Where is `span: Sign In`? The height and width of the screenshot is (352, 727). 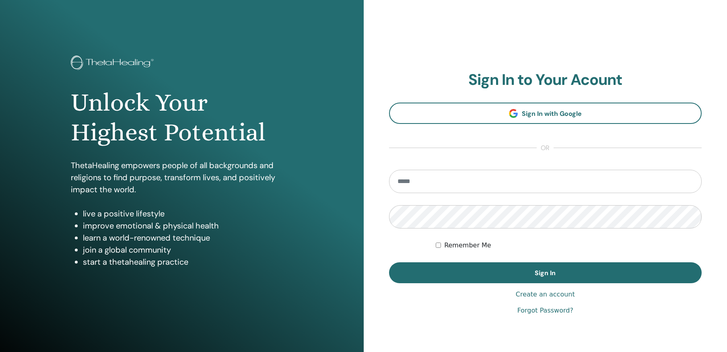 span: Sign In is located at coordinates (545, 273).